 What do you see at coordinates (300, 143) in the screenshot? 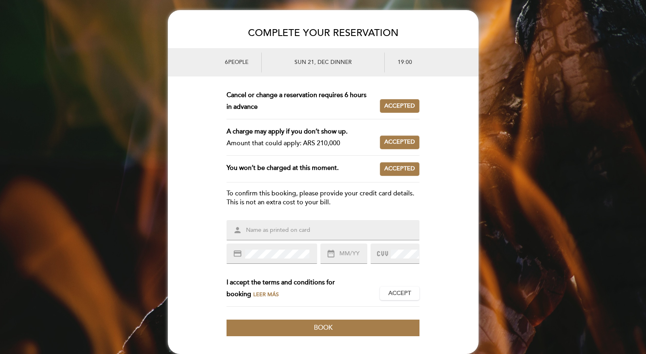
I see `div: Amount that could apply: ARS 210,000` at bounding box center [300, 143].